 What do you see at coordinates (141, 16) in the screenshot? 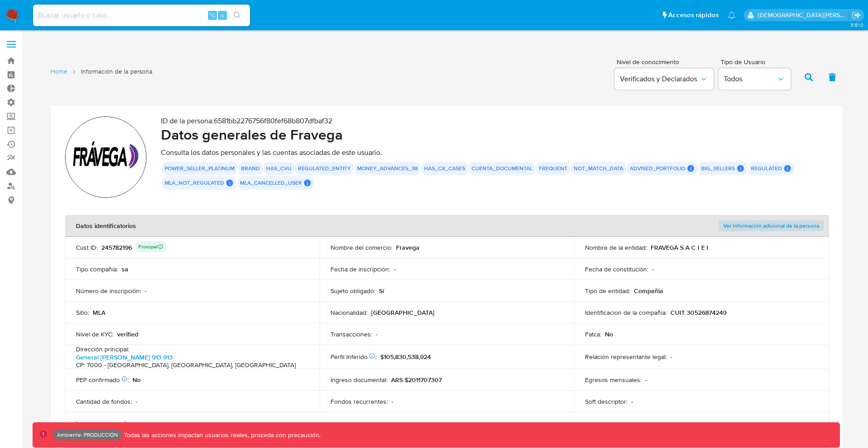
I see `input: Buscar usuario o caso...` at bounding box center [141, 16].